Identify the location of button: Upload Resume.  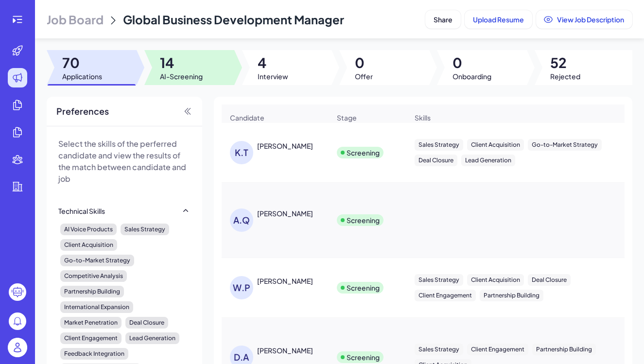
(497, 20).